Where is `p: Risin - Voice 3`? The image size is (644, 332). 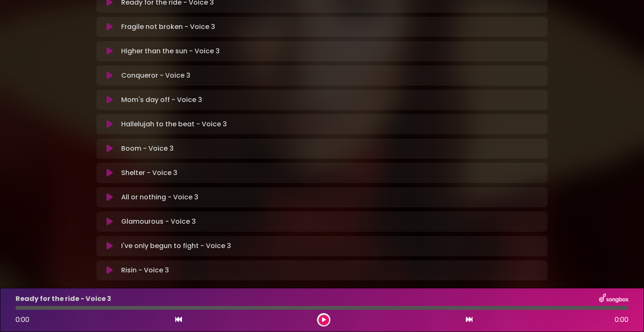 p: Risin - Voice 3 is located at coordinates (145, 270).